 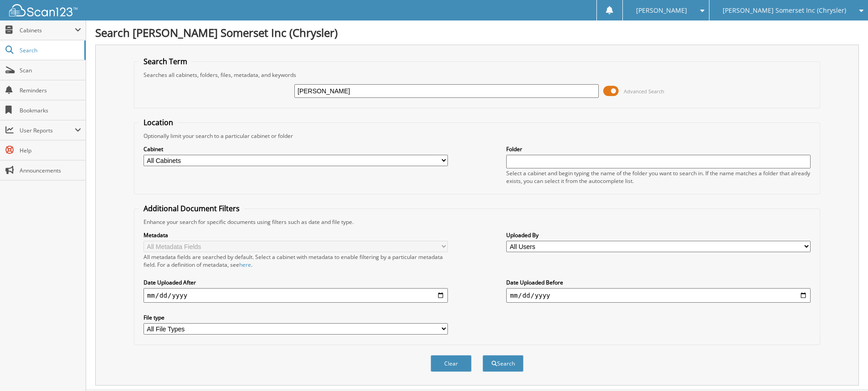 I want to click on img: scan123-logo-white.svg, so click(x=44, y=10).